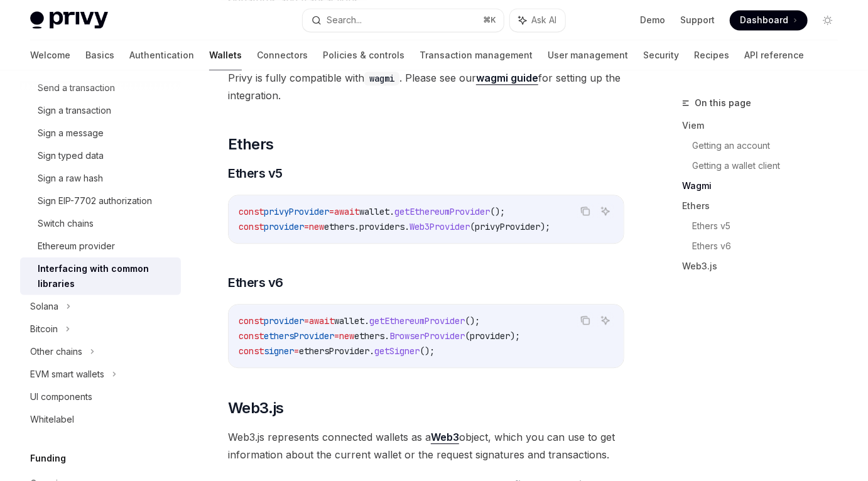  What do you see at coordinates (765, 206) in the screenshot?
I see `a: Ethers` at bounding box center [765, 206].